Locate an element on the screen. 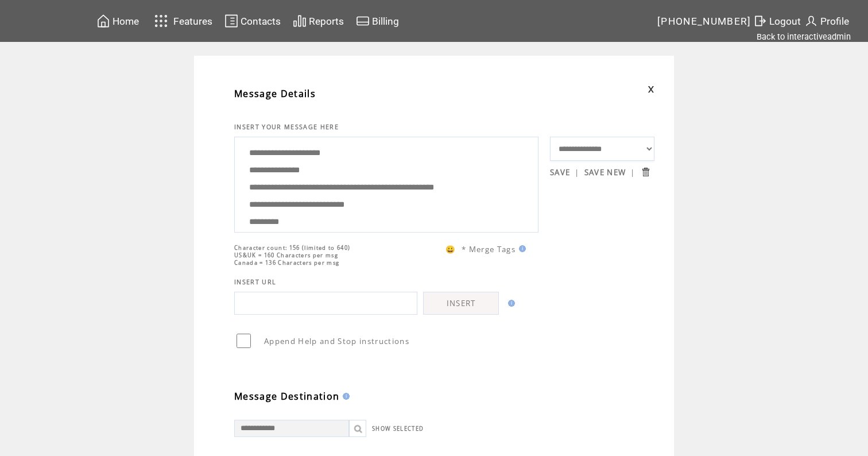 The height and width of the screenshot is (456, 868). a: SHOW SELECTED is located at coordinates (398, 429).